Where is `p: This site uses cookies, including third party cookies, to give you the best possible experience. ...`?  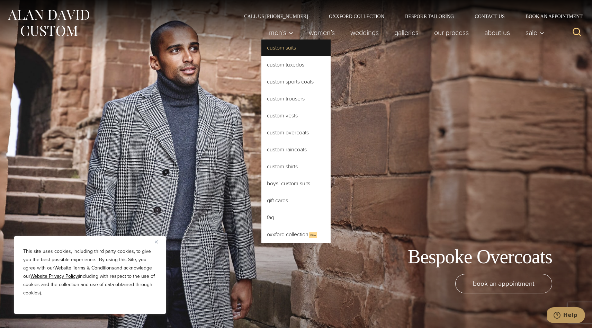 p: This site uses cookies, including third party cookies, to give you the best possible experience. ... is located at coordinates (90, 272).